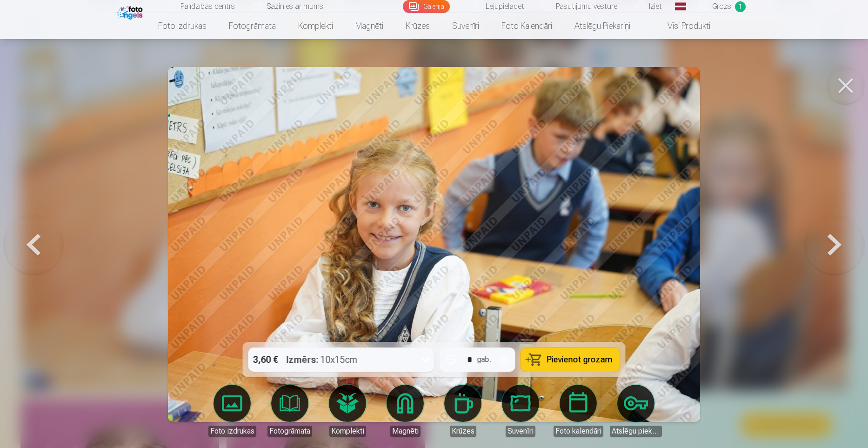 The width and height of the screenshot is (868, 448). I want to click on span: Grozs, so click(722, 6).